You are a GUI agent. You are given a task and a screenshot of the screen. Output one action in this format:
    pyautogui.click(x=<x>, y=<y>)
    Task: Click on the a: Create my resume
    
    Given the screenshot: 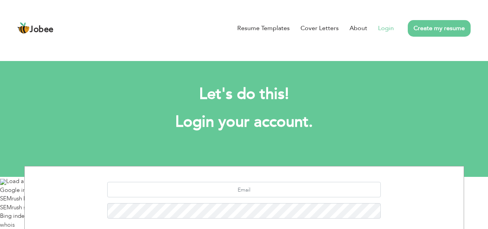 What is the action you would take?
    pyautogui.click(x=439, y=28)
    